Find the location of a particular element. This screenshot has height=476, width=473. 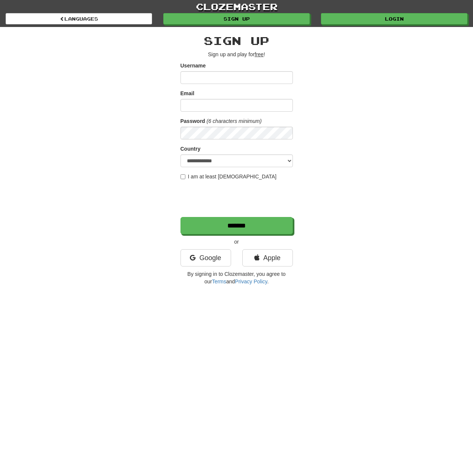

p: By signing in to Clozemaster, you agree to our and . is located at coordinates (236, 277).